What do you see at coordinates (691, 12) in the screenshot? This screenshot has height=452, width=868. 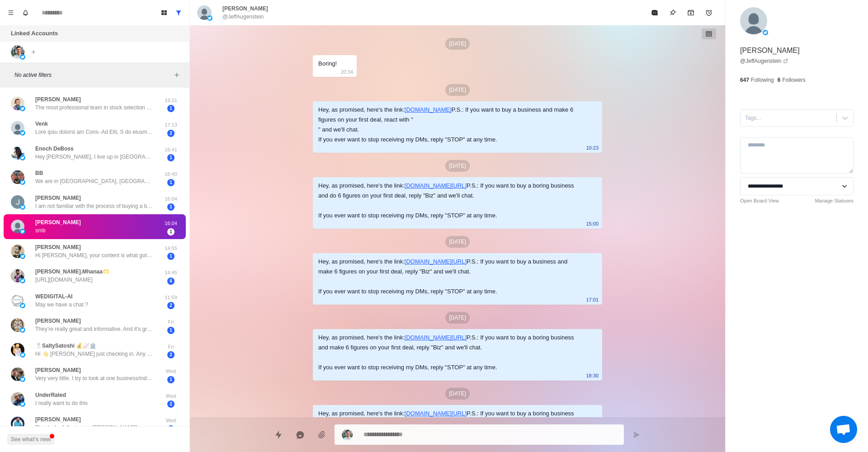 I see `button: Archive` at bounding box center [691, 12].